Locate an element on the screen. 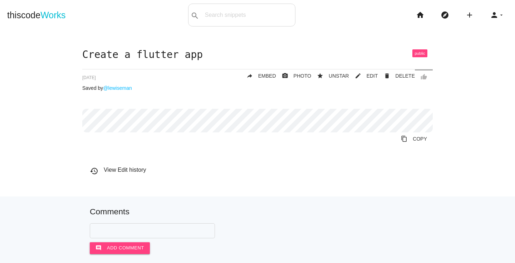 The width and height of the screenshot is (515, 263). a: thiscodeWorks is located at coordinates (36, 15).